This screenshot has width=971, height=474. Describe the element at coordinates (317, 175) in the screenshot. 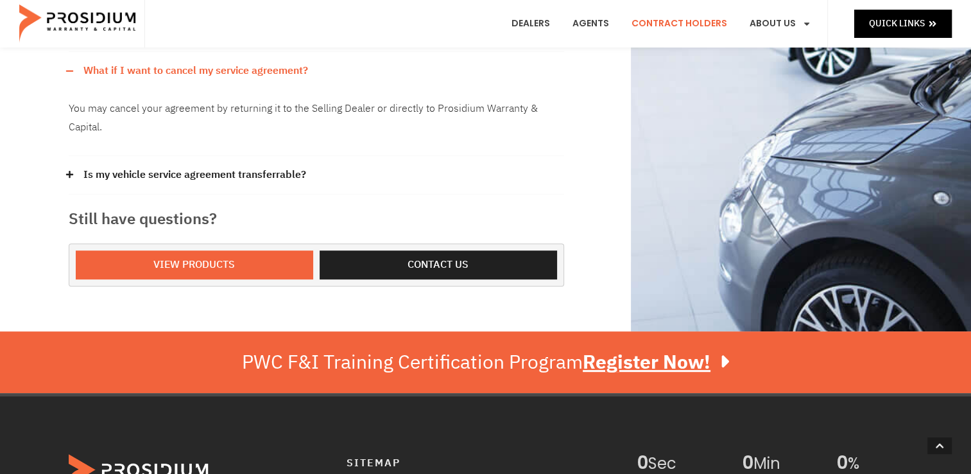

I see `div: Is my vehicle service agreement transferrable?` at that location.